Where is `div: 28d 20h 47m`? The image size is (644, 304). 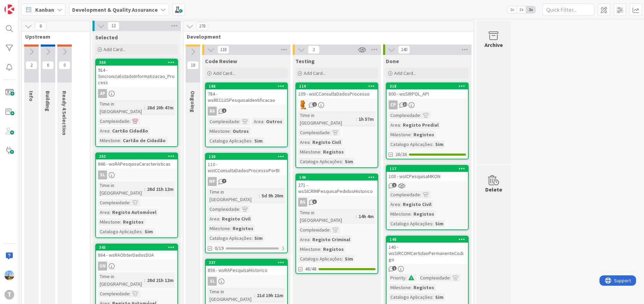
div: 28d 20h 47m is located at coordinates (160, 107).